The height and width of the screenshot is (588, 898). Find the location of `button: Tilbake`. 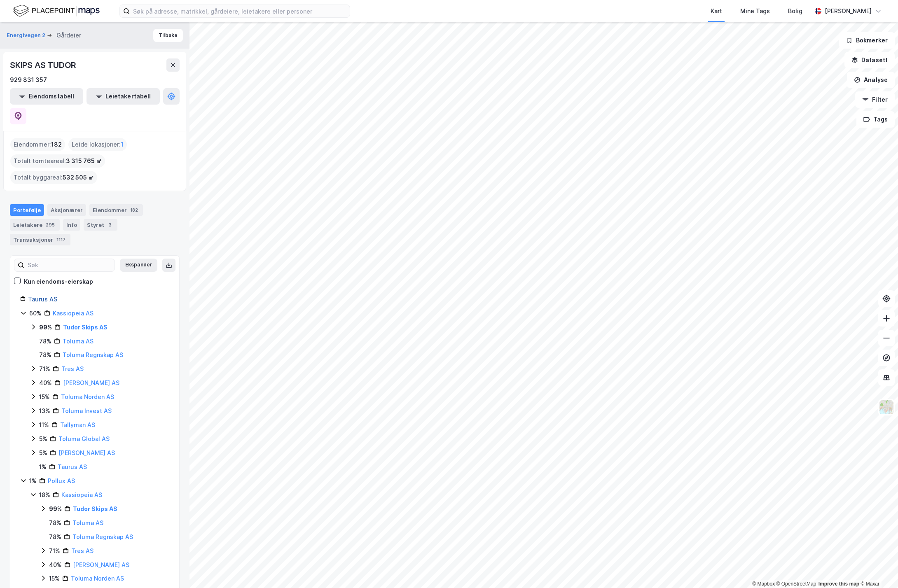

button: Tilbake is located at coordinates (168, 35).